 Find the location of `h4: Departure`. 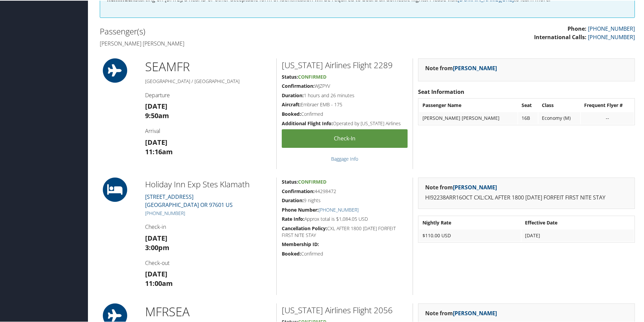

h4: Departure is located at coordinates (208, 95).